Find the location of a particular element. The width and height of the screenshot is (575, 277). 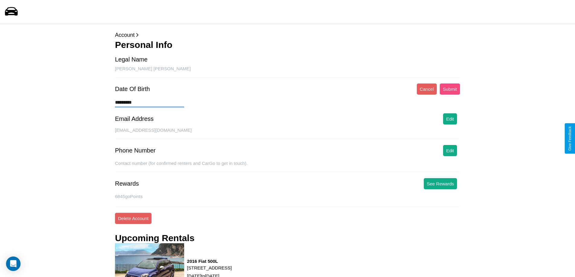

div: Rewards is located at coordinates (127, 184).